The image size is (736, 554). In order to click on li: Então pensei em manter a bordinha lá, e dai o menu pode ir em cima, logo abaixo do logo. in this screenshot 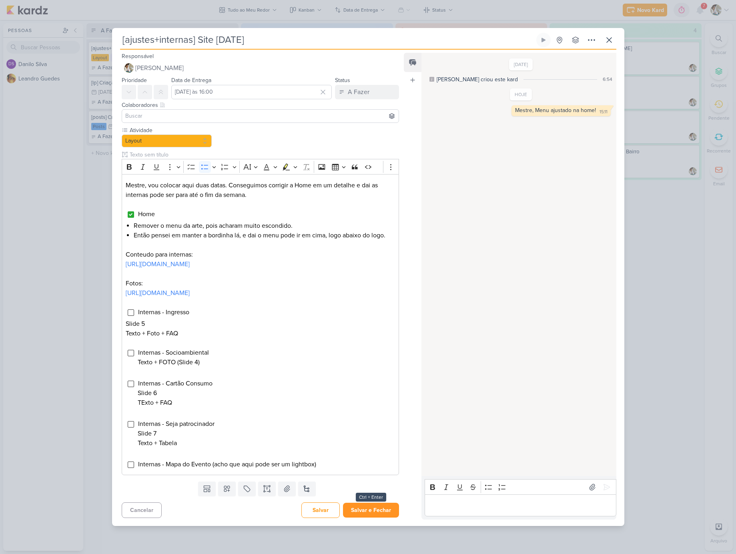, I will do `click(264, 235)`.